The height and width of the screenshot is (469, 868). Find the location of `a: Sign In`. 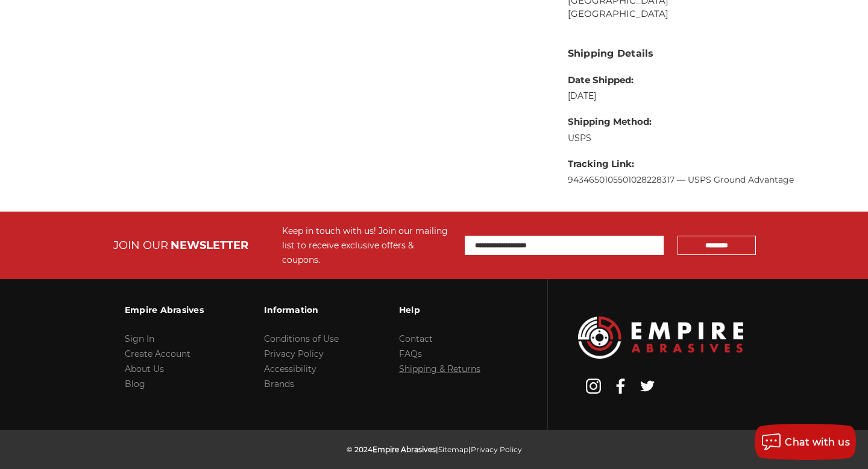

a: Sign In is located at coordinates (139, 339).